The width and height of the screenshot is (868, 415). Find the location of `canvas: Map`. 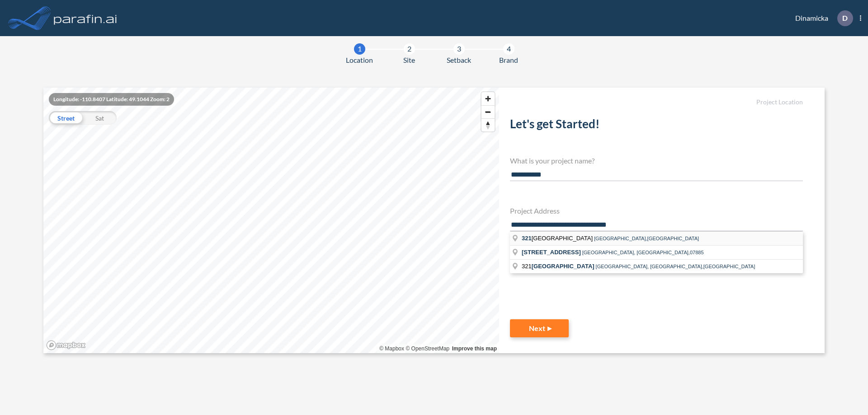

canvas: Map is located at coordinates (272, 221).